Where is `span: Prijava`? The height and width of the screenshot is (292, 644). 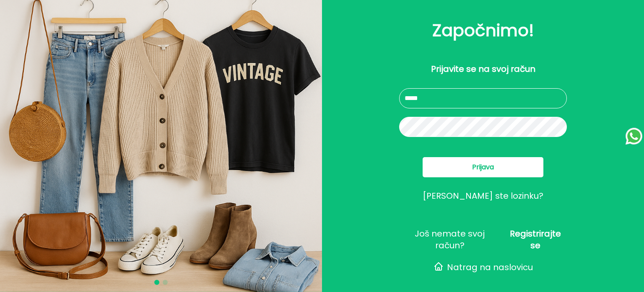
span: Prijava is located at coordinates (483, 167).